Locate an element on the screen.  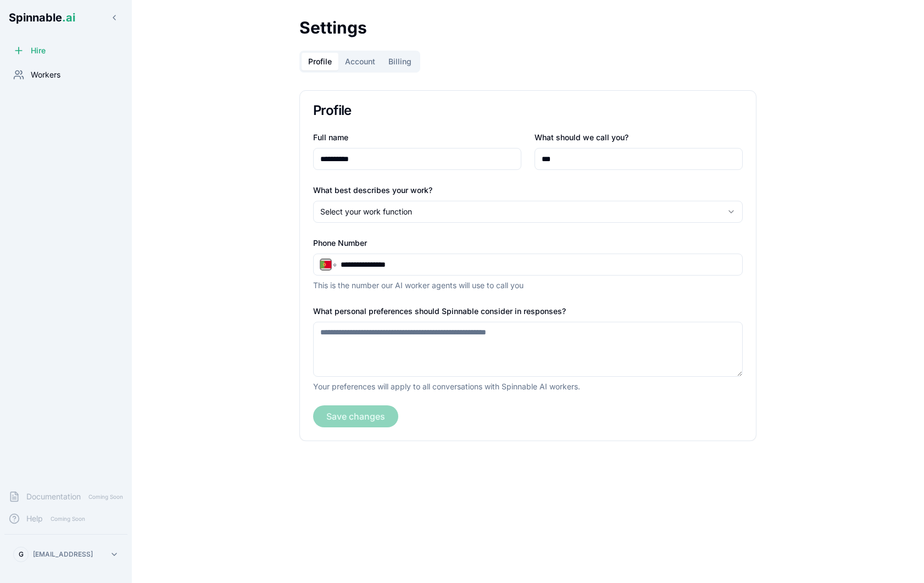
button: Profile is located at coordinates (320, 61).